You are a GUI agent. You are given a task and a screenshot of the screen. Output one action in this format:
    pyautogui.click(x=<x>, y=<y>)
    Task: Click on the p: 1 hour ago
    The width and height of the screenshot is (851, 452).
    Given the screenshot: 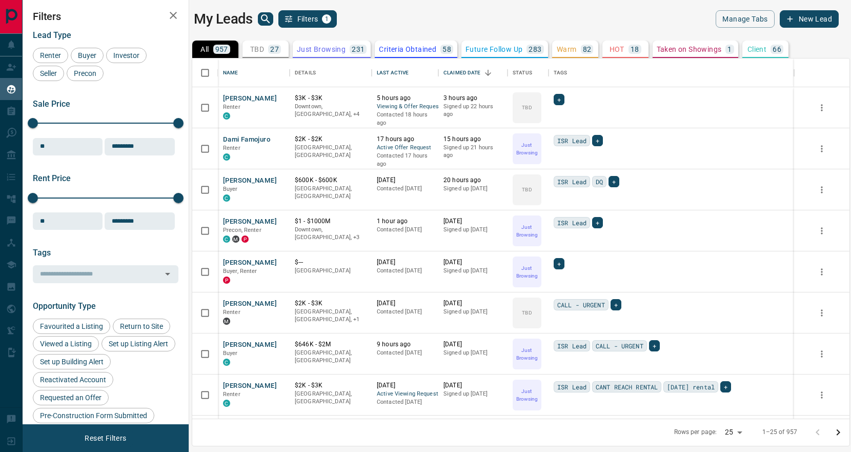 What is the action you would take?
    pyautogui.click(x=405, y=221)
    